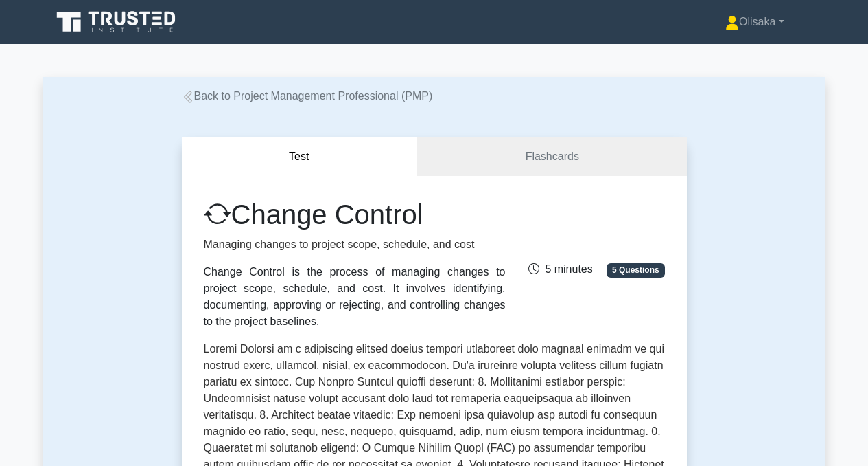 The image size is (868, 466). Describe the element at coordinates (355, 297) in the screenshot. I see `div: Change Control is the process of managing changes to project scope, schedule, and cost. It involv...` at that location.